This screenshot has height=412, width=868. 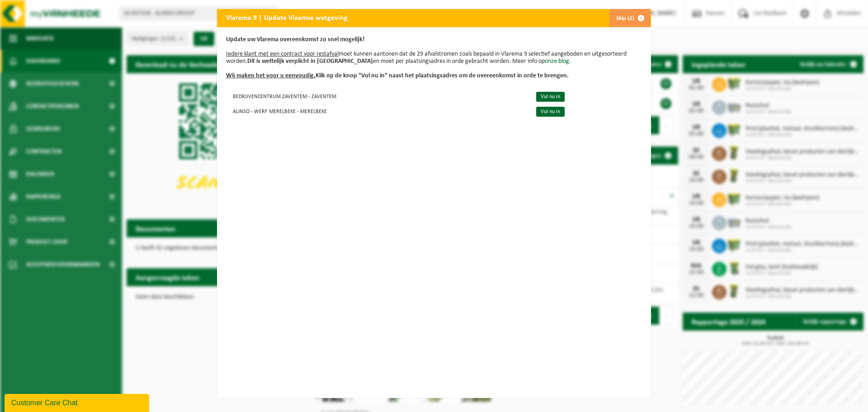 What do you see at coordinates (72, 11) in the screenshot?
I see `div: Customer Care Chat` at bounding box center [72, 11].